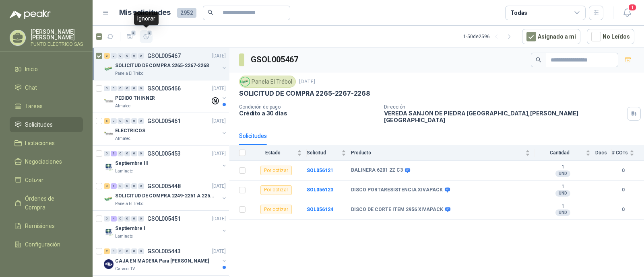  What do you see at coordinates (323, 153) in the screenshot?
I see `span: Solicitud` at bounding box center [323, 153].